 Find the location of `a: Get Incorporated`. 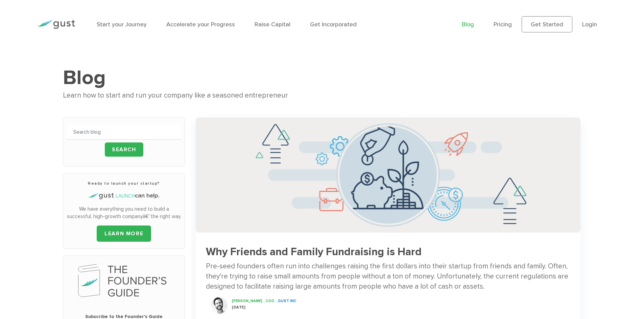

a: Get Incorporated is located at coordinates (333, 24).